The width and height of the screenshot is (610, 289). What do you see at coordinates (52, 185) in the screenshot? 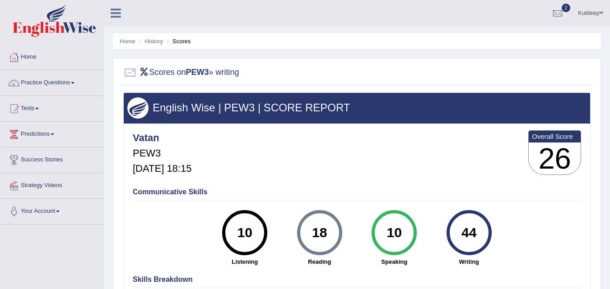
I see `a: Strategy Videos` at bounding box center [52, 185].